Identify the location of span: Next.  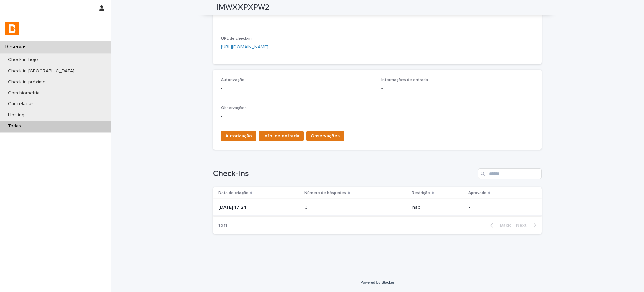
(523, 226).